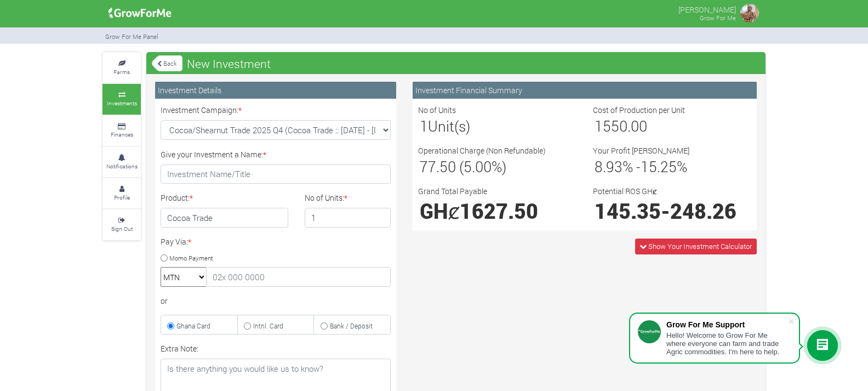 The height and width of the screenshot is (391, 868). I want to click on input: Bank / Deposit, so click(323, 326).